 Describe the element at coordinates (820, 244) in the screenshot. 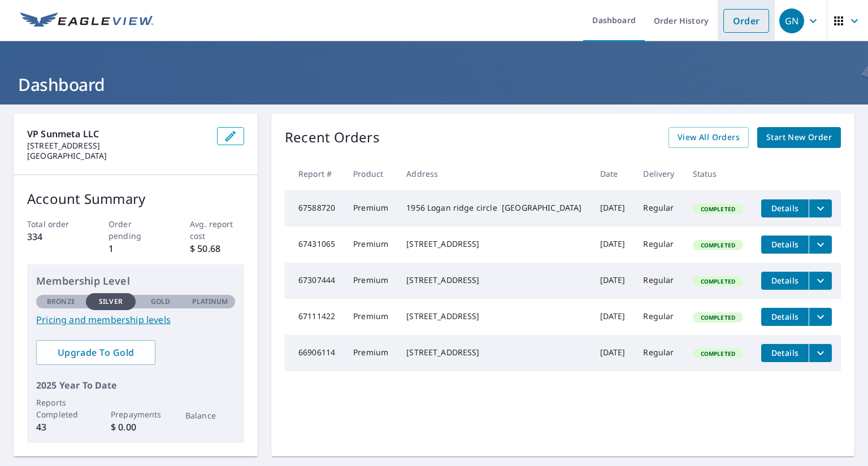

I see `button: filesDropdownBtn-67431065` at that location.